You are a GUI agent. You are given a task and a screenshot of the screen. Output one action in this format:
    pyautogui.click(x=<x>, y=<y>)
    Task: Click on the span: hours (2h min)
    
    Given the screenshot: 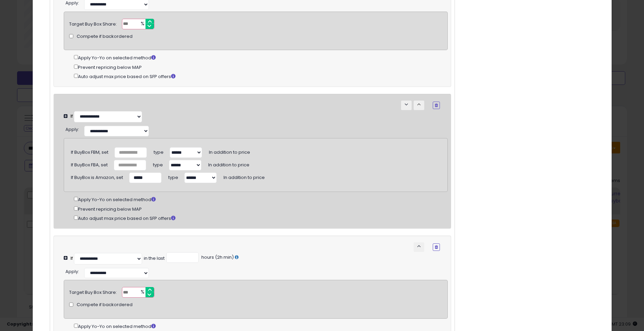 What is the action you would take?
    pyautogui.click(x=217, y=257)
    